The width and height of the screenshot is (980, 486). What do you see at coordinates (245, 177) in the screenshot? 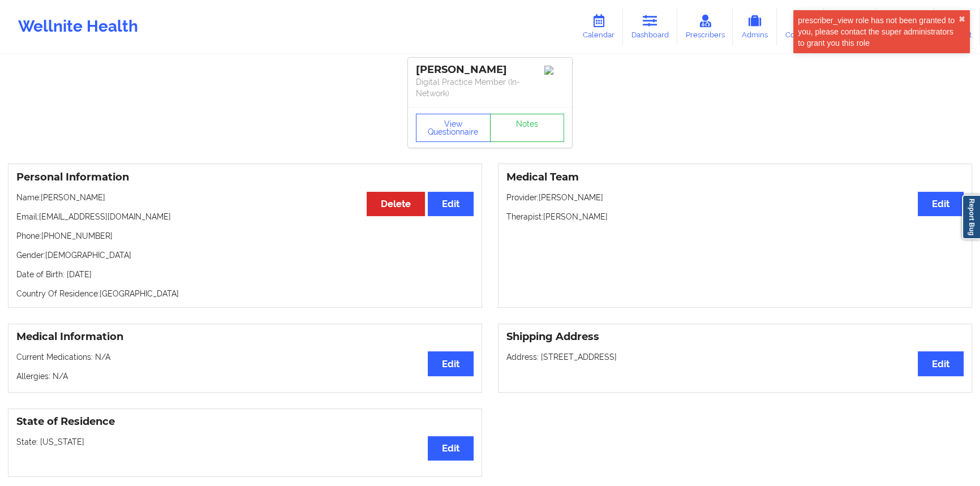
I see `h3: Personal Information` at bounding box center [245, 177].